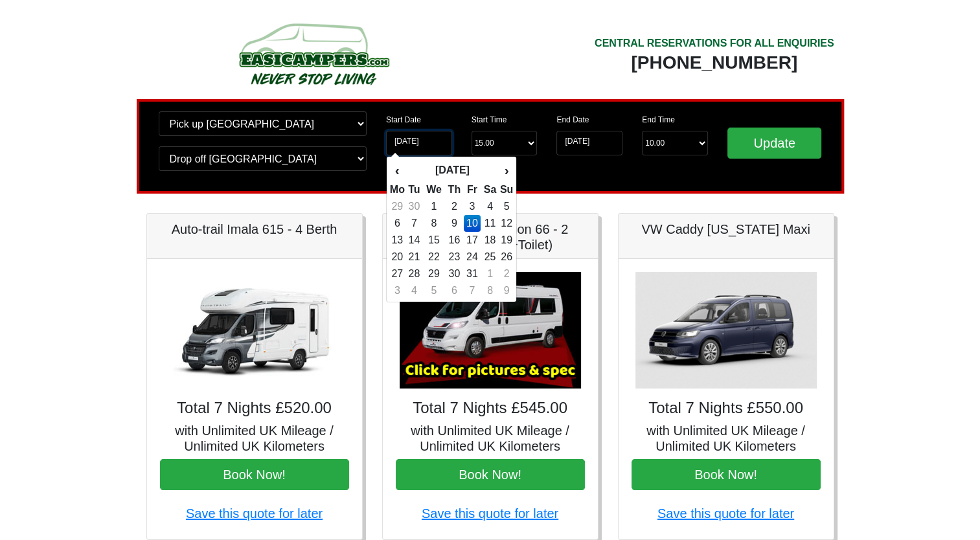  Describe the element at coordinates (414, 190) in the screenshot. I see `th: Tu` at that location.